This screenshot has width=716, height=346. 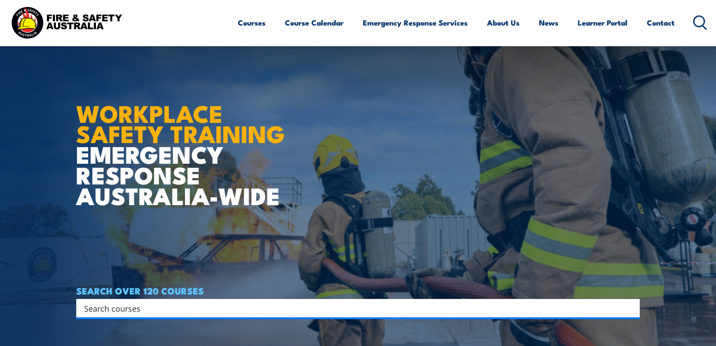 What do you see at coordinates (503, 22) in the screenshot?
I see `a: About Us` at bounding box center [503, 22].